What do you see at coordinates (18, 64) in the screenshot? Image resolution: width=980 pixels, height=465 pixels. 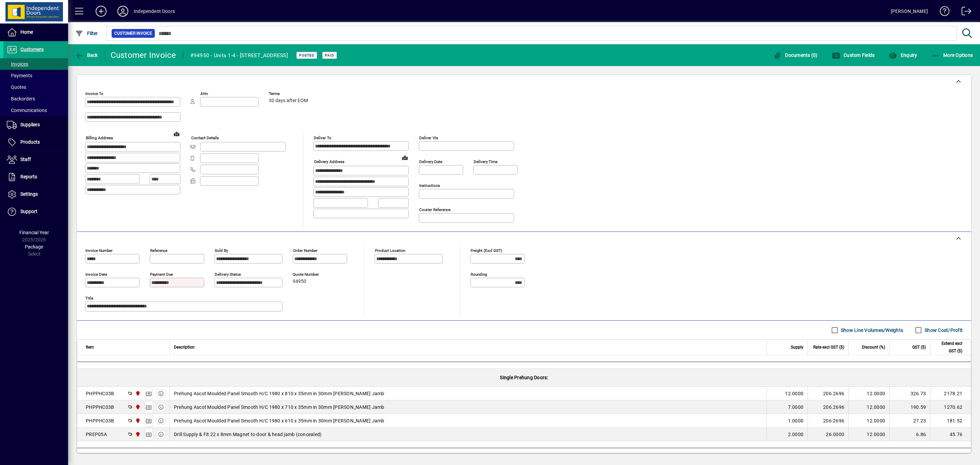 I see `span: Invoices` at bounding box center [18, 64].